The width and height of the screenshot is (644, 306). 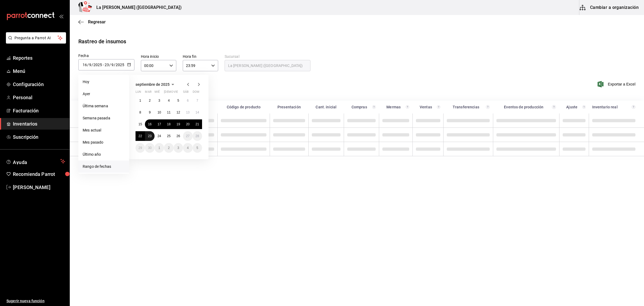 I want to click on abbr: 16 de septiembre de 2025, so click(x=150, y=124).